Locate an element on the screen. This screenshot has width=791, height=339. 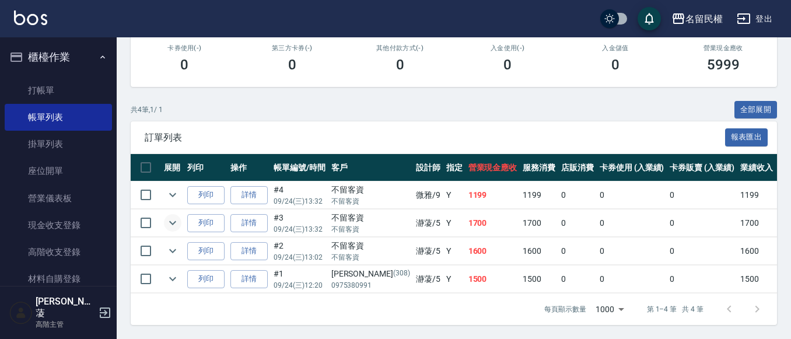
p: 每頁顯示數量 is located at coordinates (565, 309).